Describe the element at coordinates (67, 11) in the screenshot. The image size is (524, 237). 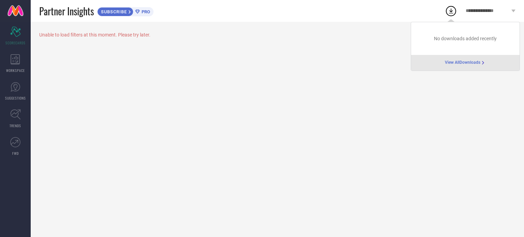
I see `span: Partner Insights` at that location.